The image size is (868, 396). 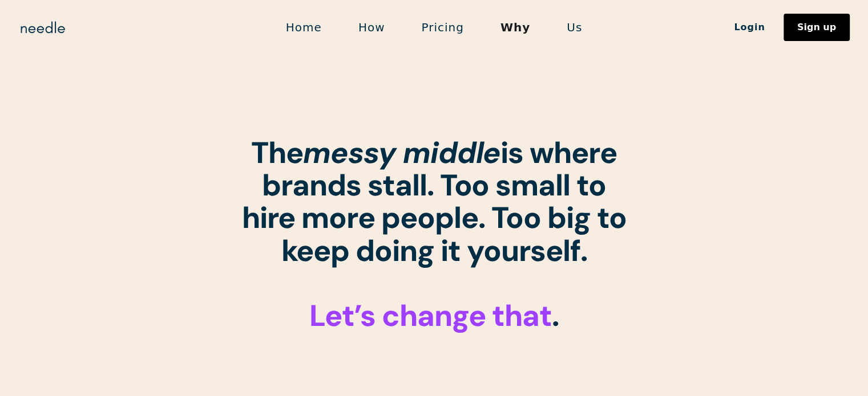 I want to click on div: Sign up, so click(x=817, y=27).